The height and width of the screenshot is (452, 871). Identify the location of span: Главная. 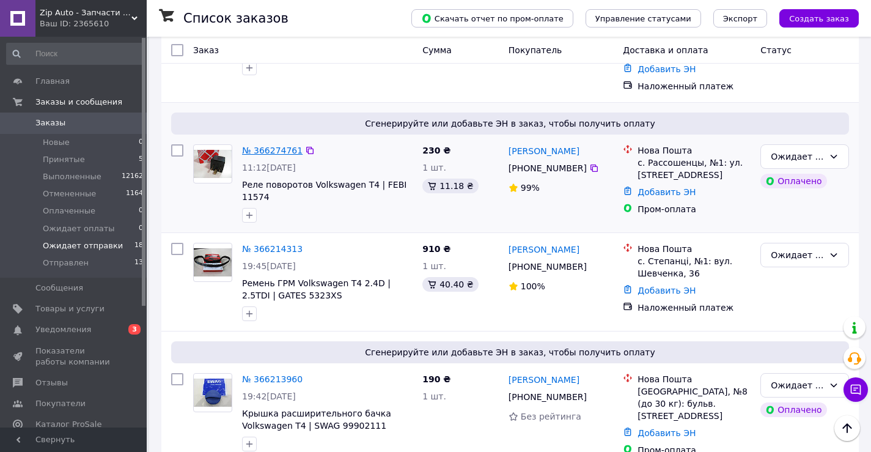
(53, 81).